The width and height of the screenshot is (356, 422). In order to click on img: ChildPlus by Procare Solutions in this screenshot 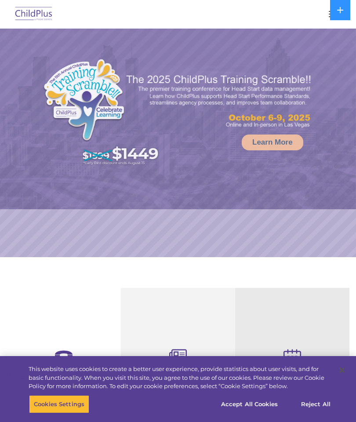, I will do `click(34, 14)`.